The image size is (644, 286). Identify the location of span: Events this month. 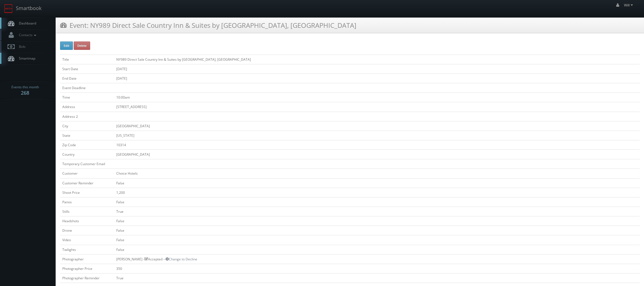
(25, 87).